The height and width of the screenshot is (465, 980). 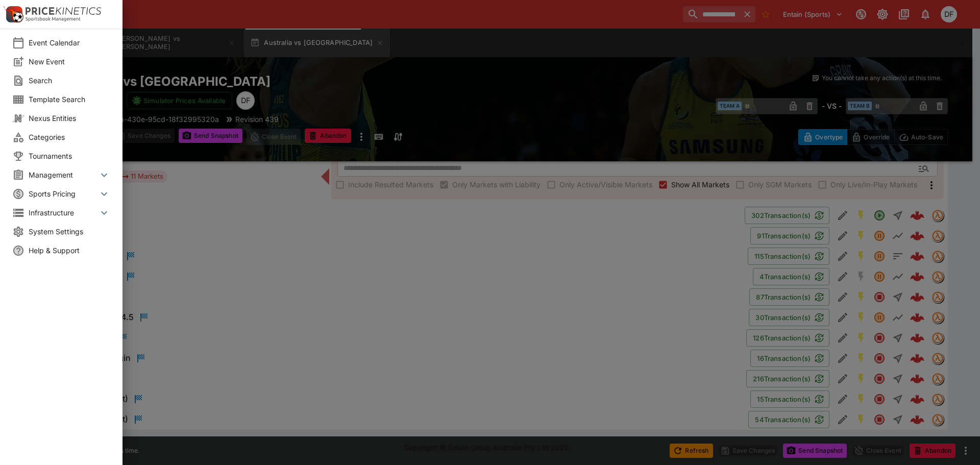 What do you see at coordinates (69, 156) in the screenshot?
I see `span: Tournaments` at bounding box center [69, 156].